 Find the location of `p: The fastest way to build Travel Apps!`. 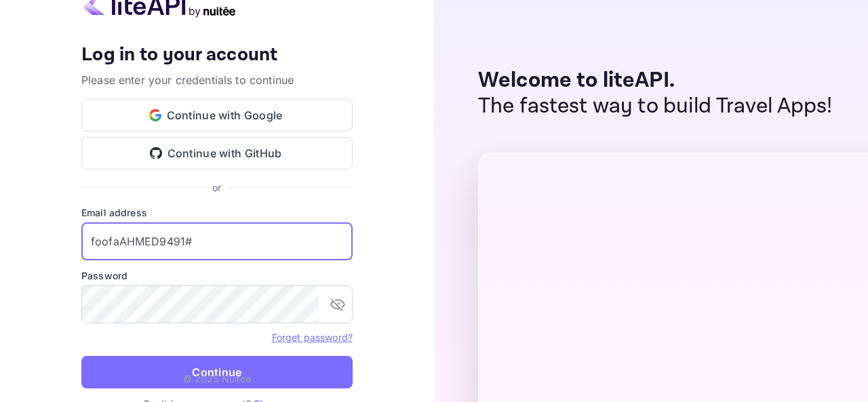

p: The fastest way to build Travel Apps! is located at coordinates (655, 107).